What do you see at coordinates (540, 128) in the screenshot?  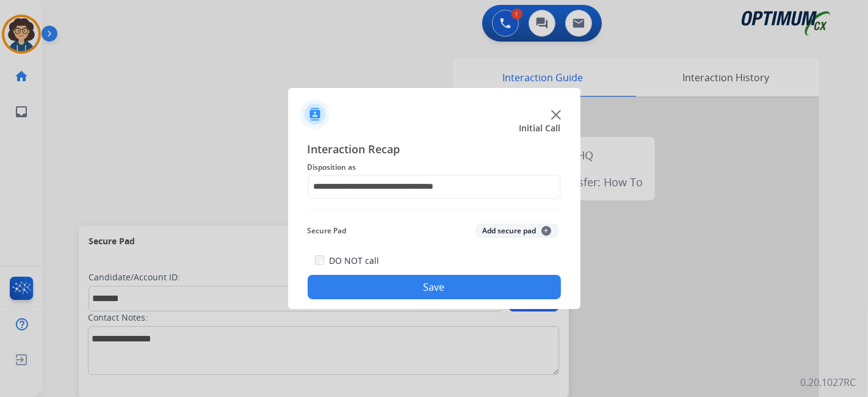 I see `span: Initial Call` at bounding box center [540, 128].